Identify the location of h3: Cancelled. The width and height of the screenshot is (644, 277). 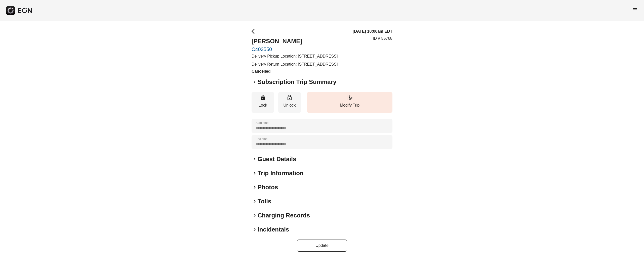
(295, 71).